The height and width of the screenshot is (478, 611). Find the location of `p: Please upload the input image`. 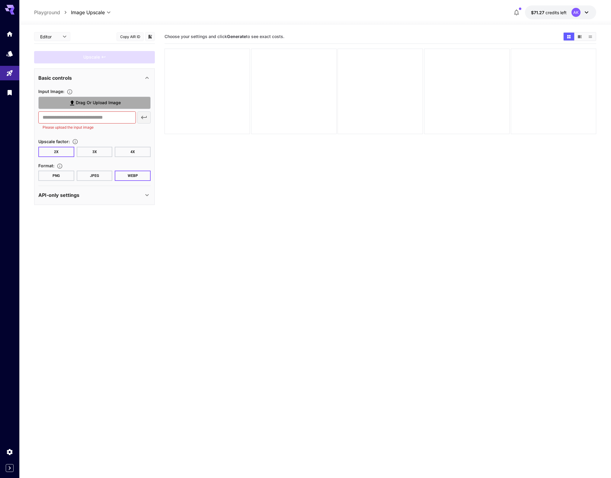

p: Please upload the input image is located at coordinates (87, 127).